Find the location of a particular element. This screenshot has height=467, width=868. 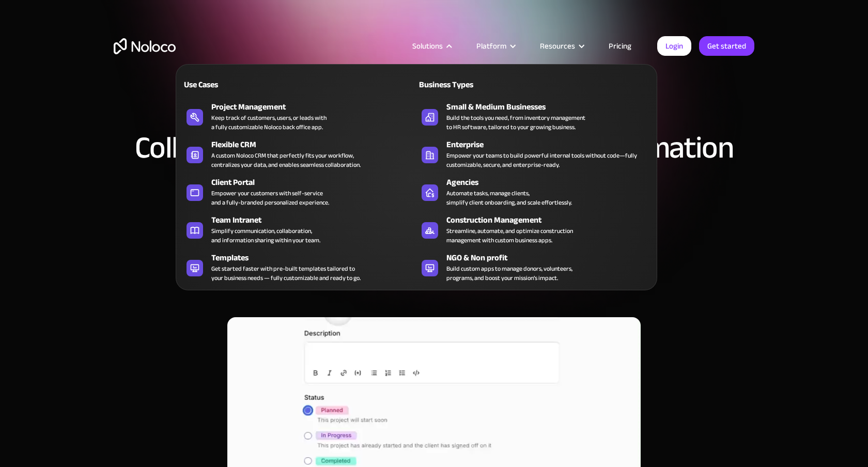

div: Agencies is located at coordinates (551, 183).